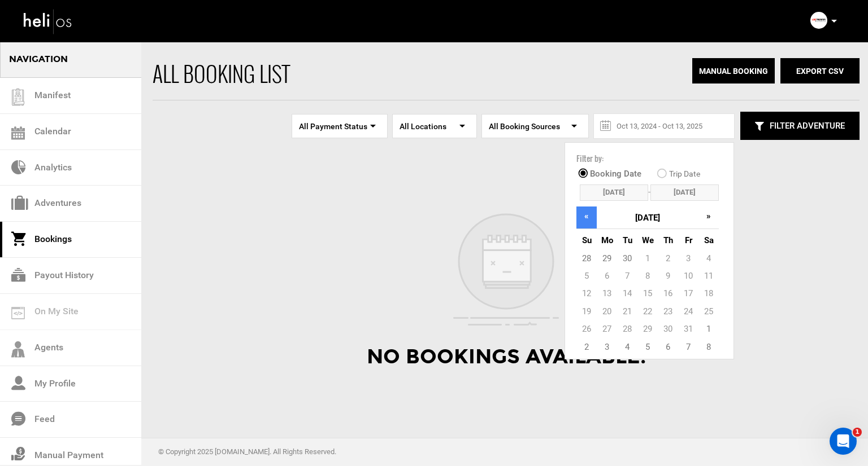 The image size is (868, 466). What do you see at coordinates (688, 329) in the screenshot?
I see `td: 31` at bounding box center [688, 329].